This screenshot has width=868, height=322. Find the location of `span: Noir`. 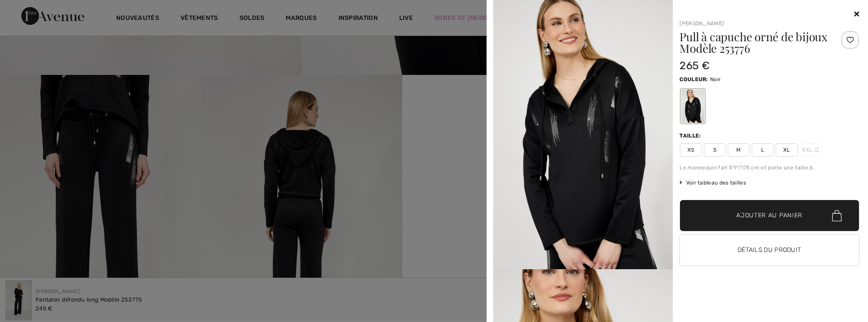

span: Noir is located at coordinates (716, 79).